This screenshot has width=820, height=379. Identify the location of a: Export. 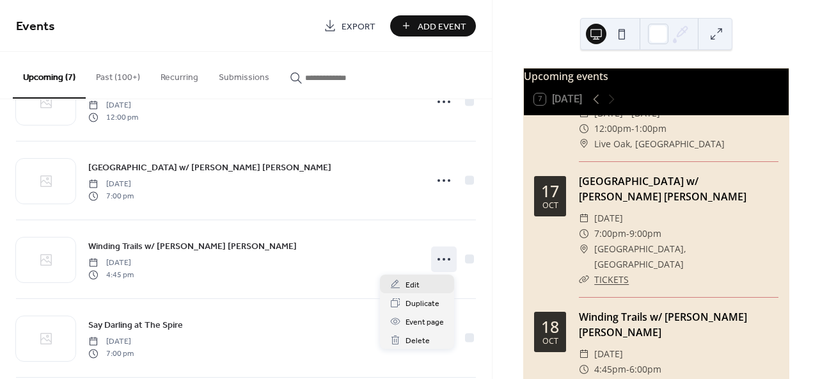
(349, 26).